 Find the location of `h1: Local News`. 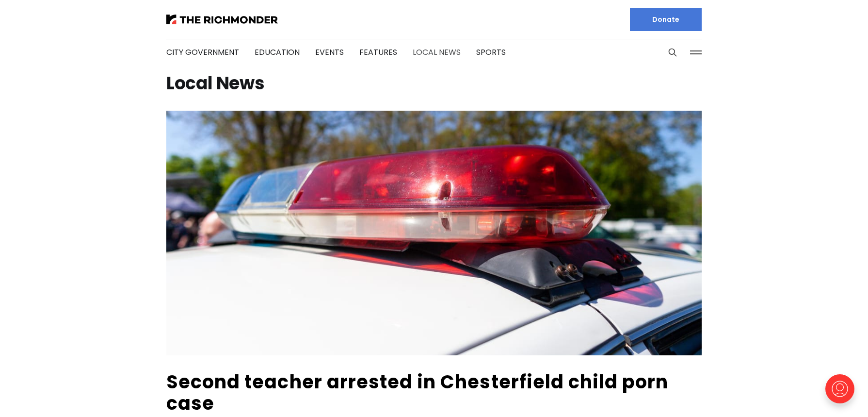

h1: Local News is located at coordinates (434, 83).